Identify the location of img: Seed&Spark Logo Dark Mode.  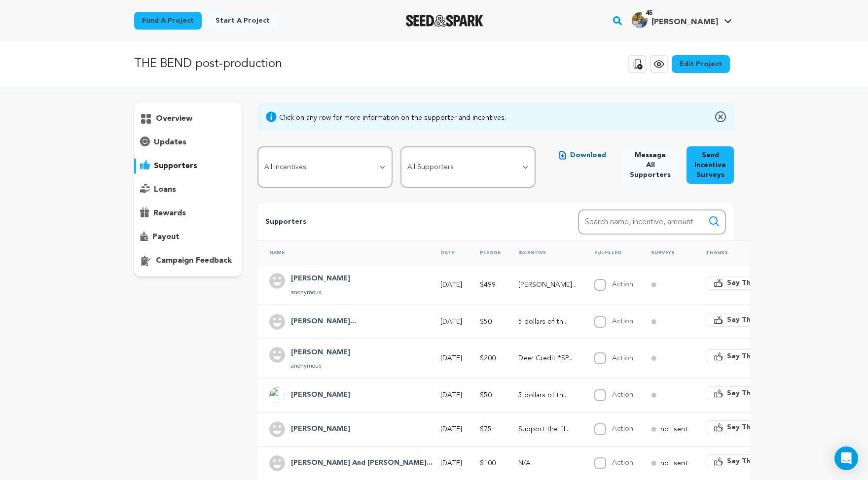
(444, 20).